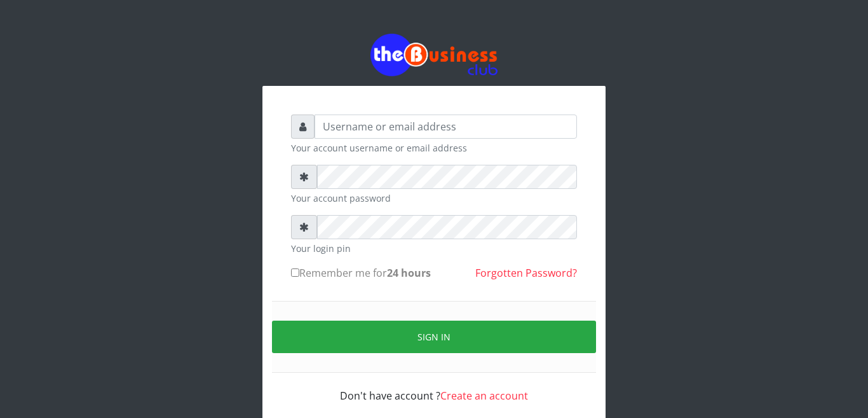 The height and width of the screenshot is (418, 868). I want to click on a: Forgotten Password?, so click(526, 273).